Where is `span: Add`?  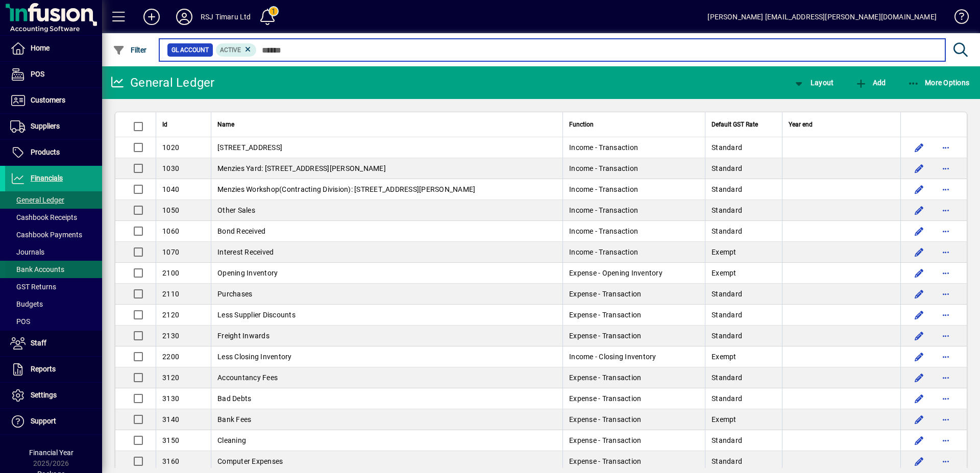 span: Add is located at coordinates (871, 83).